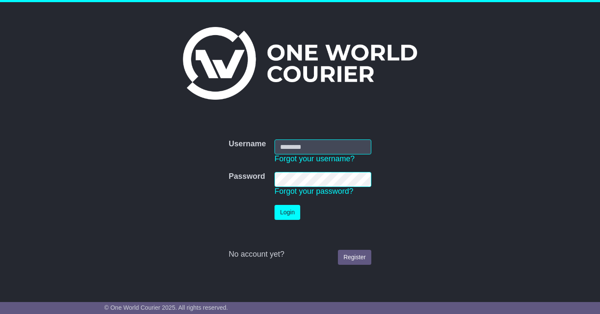  Describe the element at coordinates (300, 63) in the screenshot. I see `img: One World` at that location.